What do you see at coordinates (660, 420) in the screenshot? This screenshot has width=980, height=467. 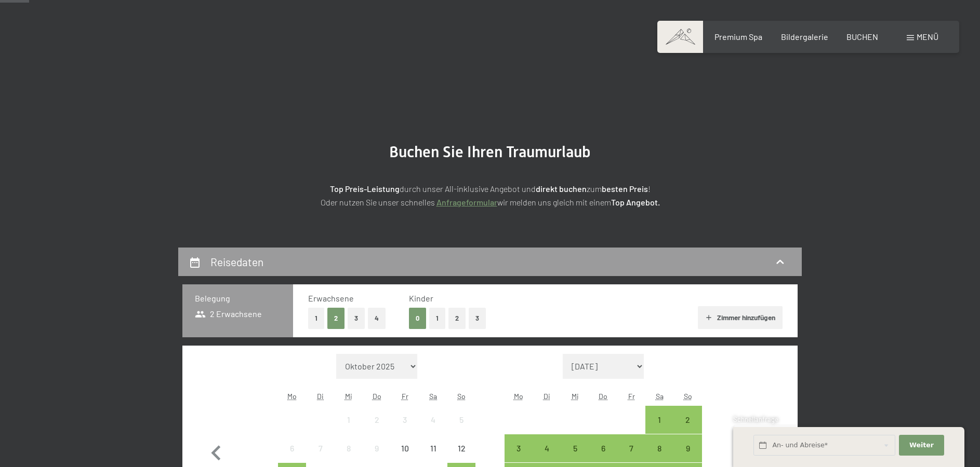 I see `div: Sat Nov 01 2025` at bounding box center [660, 420].